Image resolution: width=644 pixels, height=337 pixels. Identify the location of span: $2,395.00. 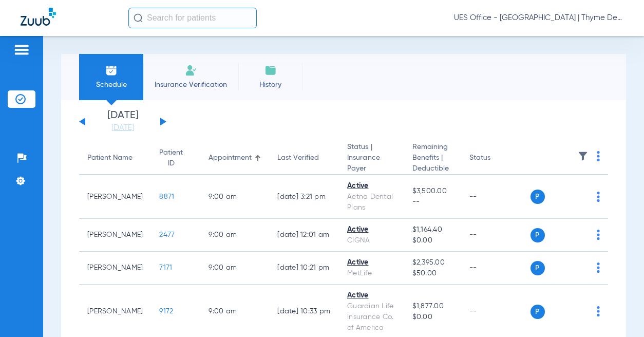
(433, 263).